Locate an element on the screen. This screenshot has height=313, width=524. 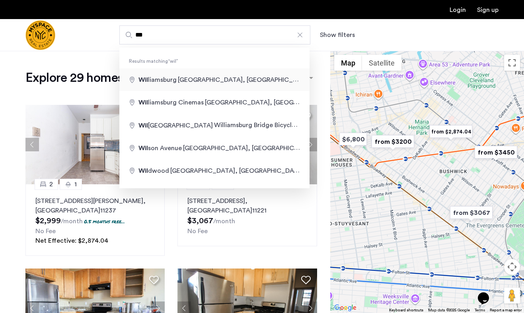
button: Keyboard shortcuts is located at coordinates (406, 310).